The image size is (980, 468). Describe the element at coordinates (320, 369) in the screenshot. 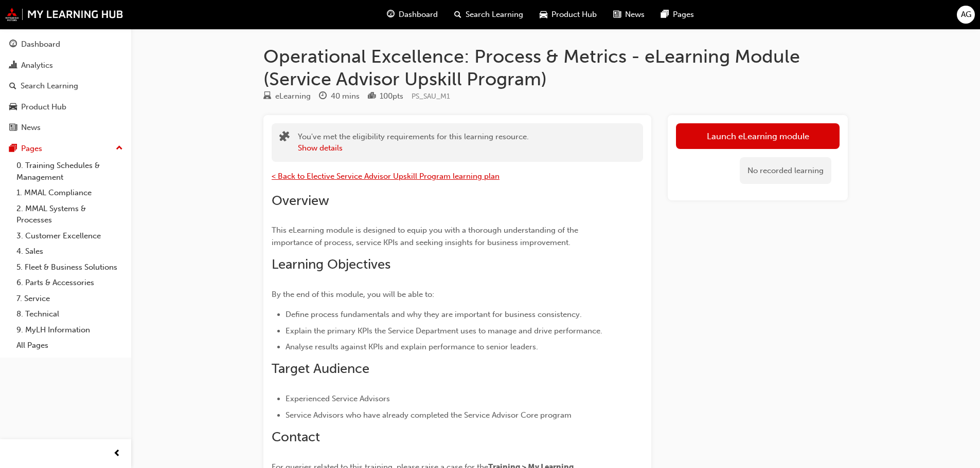

I see `span: Target Audience` at that location.